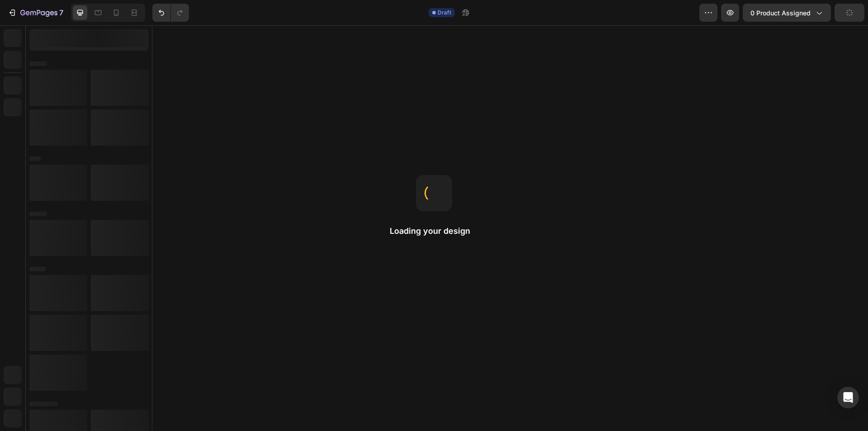 This screenshot has height=431, width=868. I want to click on button: 0 product assigned, so click(786, 12).